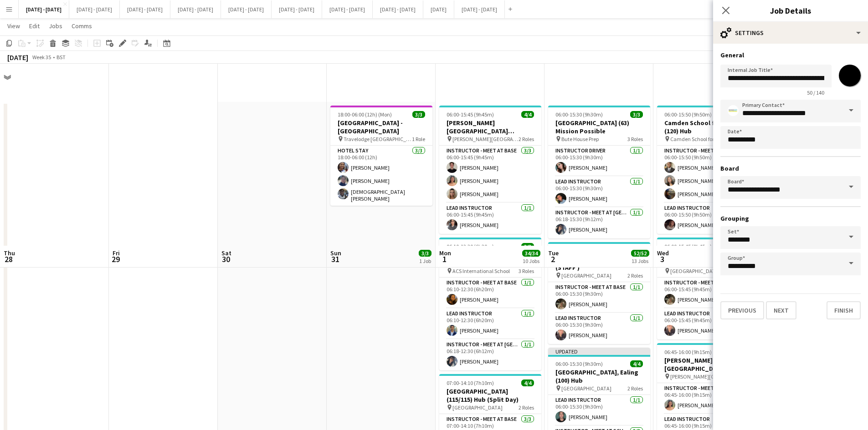  I want to click on div: 1 Job, so click(425, 261).